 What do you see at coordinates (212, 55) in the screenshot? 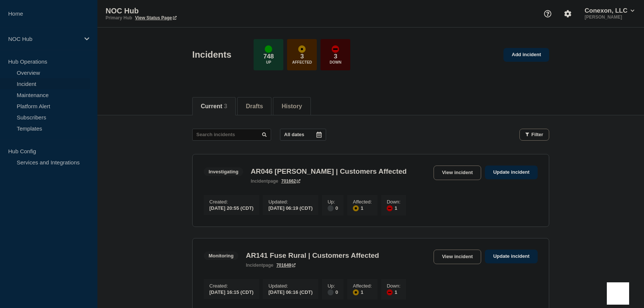
I see `h1: Incidents` at bounding box center [212, 55].